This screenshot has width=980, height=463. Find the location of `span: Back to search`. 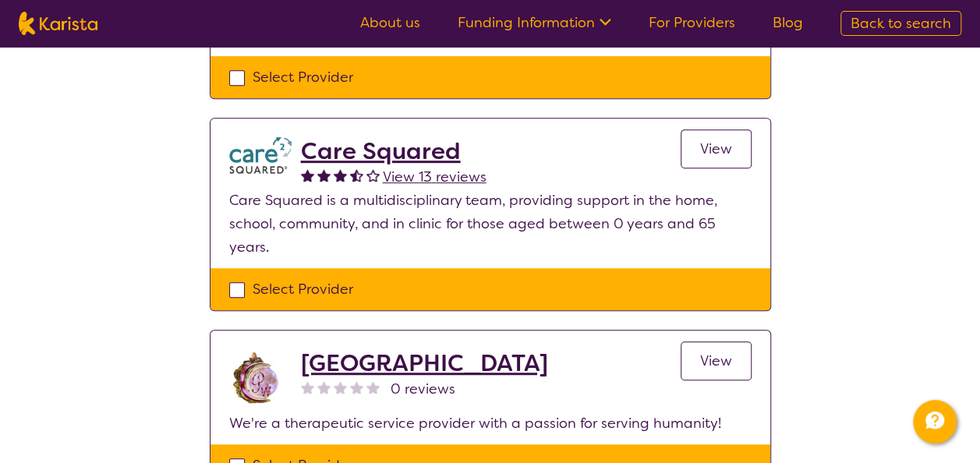

span: Back to search is located at coordinates (900, 24).